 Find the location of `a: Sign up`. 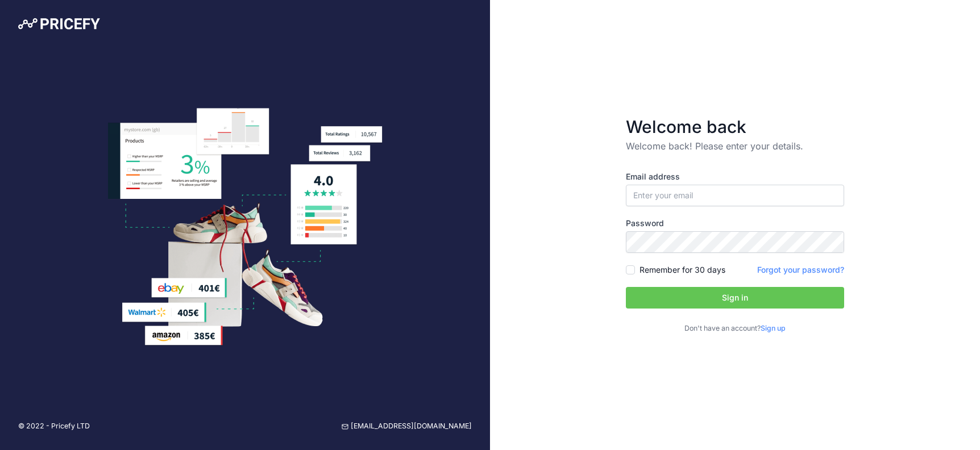

a: Sign up is located at coordinates (774, 328).